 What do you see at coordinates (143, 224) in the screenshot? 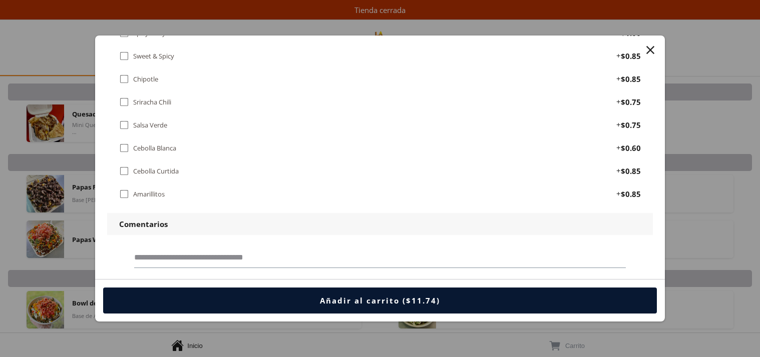
I see `div: Comentarios` at bounding box center [143, 224].